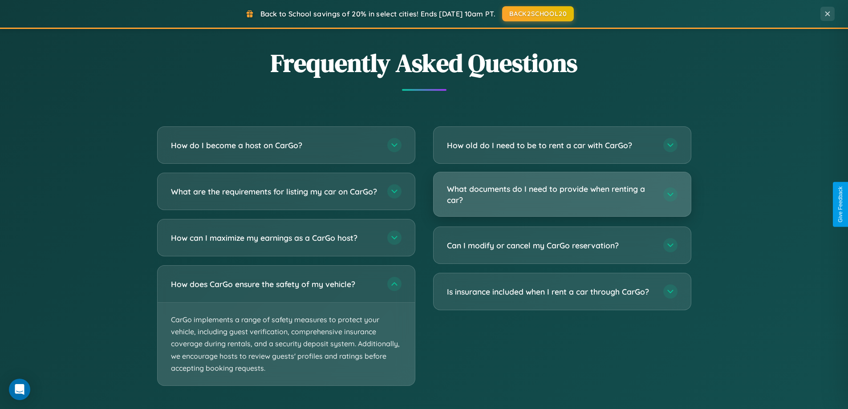  What do you see at coordinates (275, 145) in the screenshot?
I see `h3: How do I become a host on CarGo?` at bounding box center [275, 145].